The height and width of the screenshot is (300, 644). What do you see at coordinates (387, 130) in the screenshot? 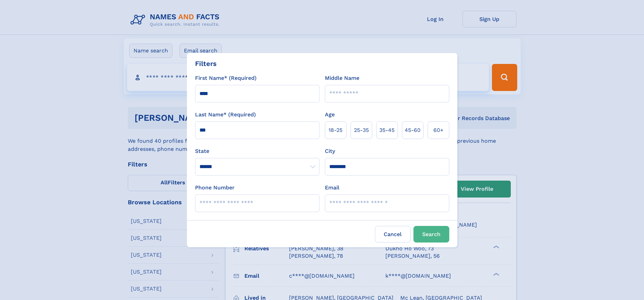
I see `span: 35‑45` at bounding box center [387, 130].